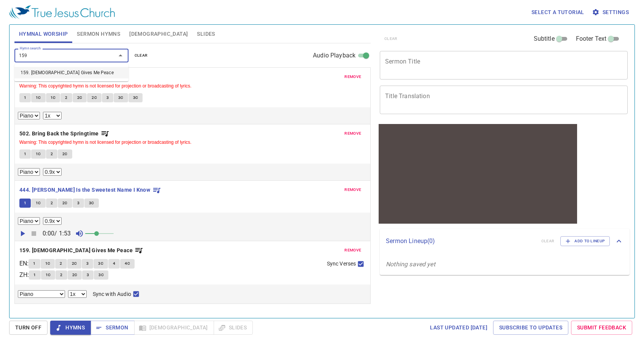 The image size is (644, 345). What do you see at coordinates (120, 55) in the screenshot?
I see `button: Close` at bounding box center [120, 55].